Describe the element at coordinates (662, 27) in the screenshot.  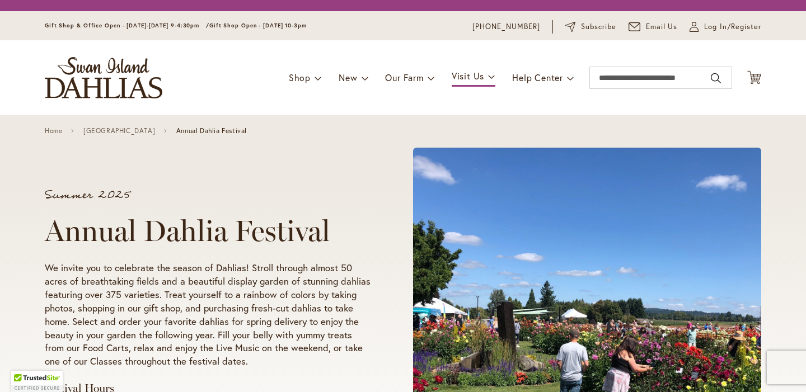
I see `span: Email Us` at that location.